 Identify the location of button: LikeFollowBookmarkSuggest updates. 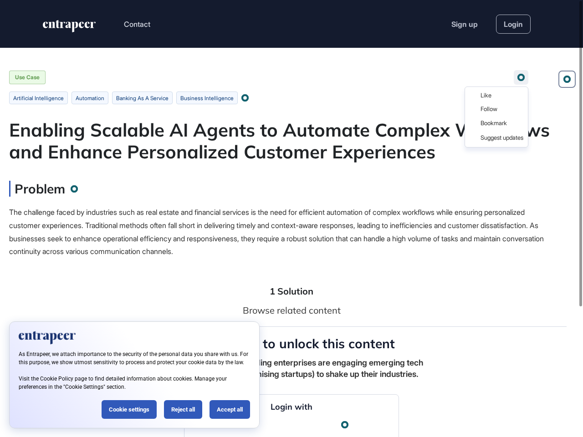
(521, 77).